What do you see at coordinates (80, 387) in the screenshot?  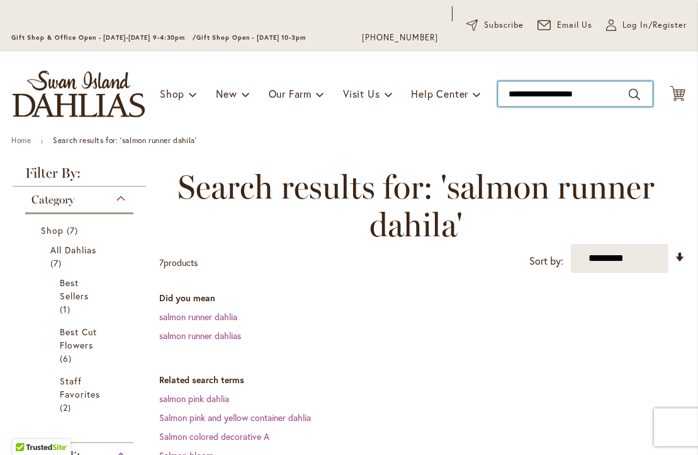 I see `span: Staff Favorites` at bounding box center [80, 387].